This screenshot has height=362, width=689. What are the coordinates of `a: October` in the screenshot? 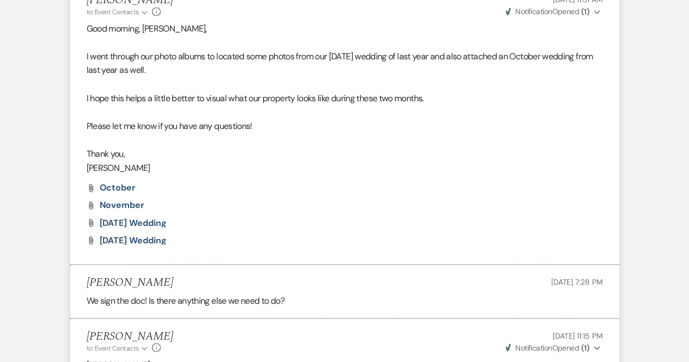 It's located at (118, 188).